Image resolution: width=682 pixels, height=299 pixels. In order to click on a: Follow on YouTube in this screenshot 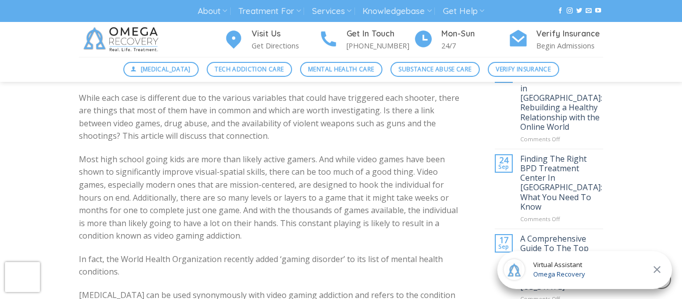, I will do `click(598, 11)`.